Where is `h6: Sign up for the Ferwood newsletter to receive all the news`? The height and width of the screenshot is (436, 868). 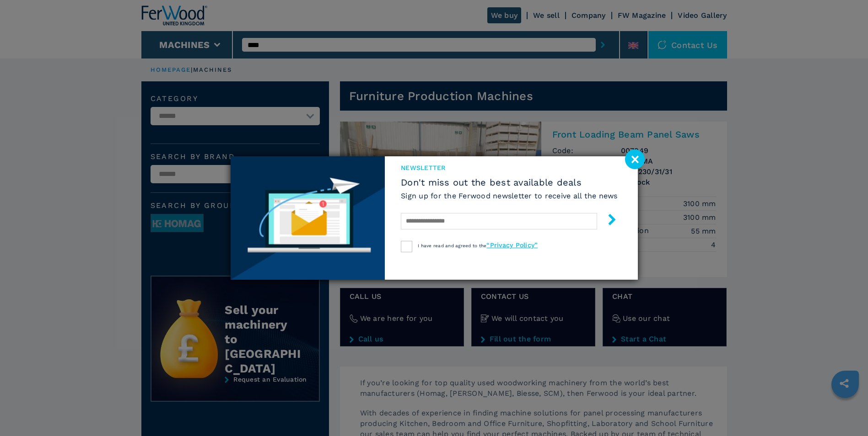 h6: Sign up for the Ferwood newsletter to receive all the news is located at coordinates (509, 196).